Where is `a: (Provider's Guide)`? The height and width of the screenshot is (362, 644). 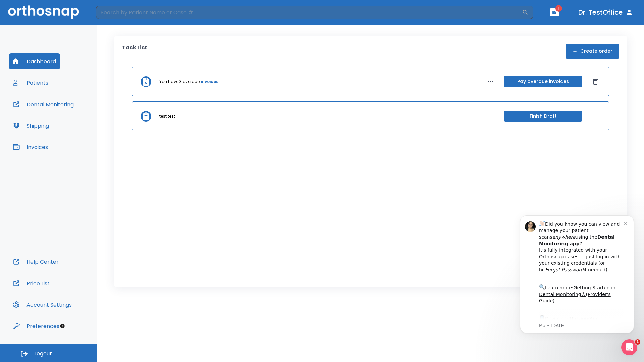
a: (Provider's Guide) is located at coordinates (65, 93).